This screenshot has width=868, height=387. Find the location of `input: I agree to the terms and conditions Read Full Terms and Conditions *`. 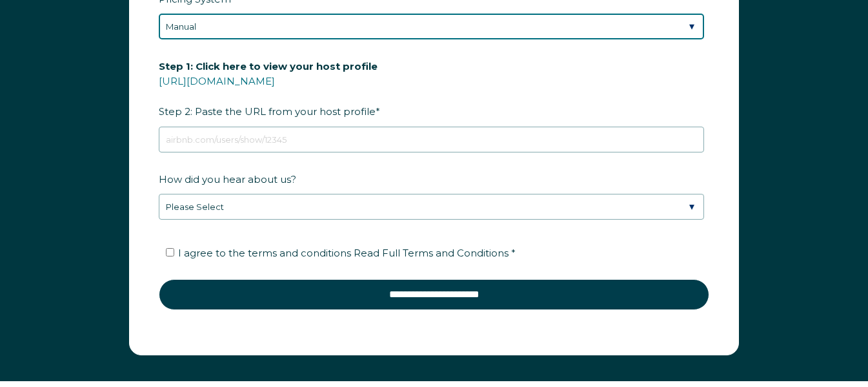

input: I agree to the terms and conditions Read Full Terms and Conditions * is located at coordinates (170, 252).